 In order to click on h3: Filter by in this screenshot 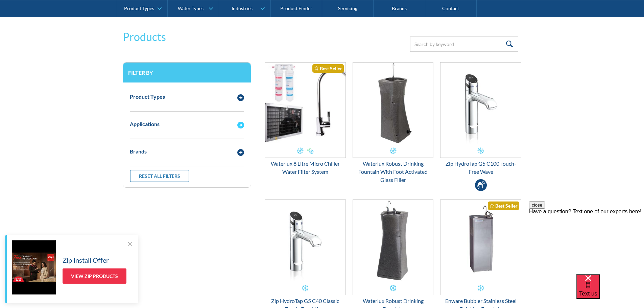, I will do `click(187, 72)`.